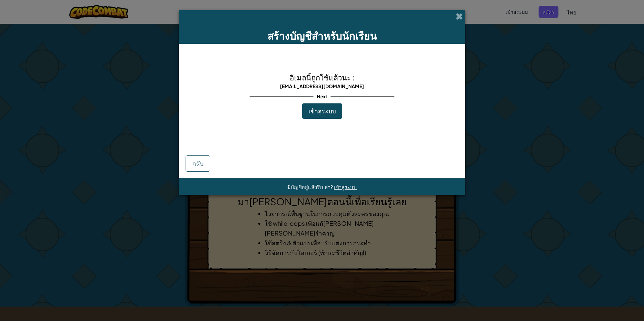 Image resolution: width=644 pixels, height=321 pixels. Describe the element at coordinates (322, 111) in the screenshot. I see `button: เข้าสู่ระบบ` at that location.